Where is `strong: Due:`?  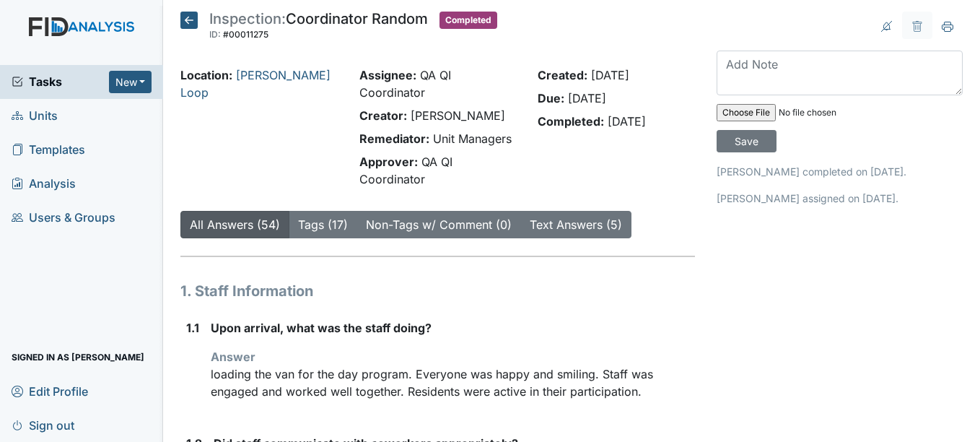
strong: Due: is located at coordinates (550, 98).